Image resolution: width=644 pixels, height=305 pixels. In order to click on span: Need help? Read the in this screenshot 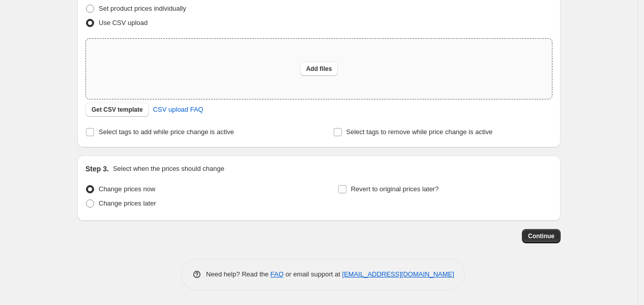, I will do `click(238, 274)`.